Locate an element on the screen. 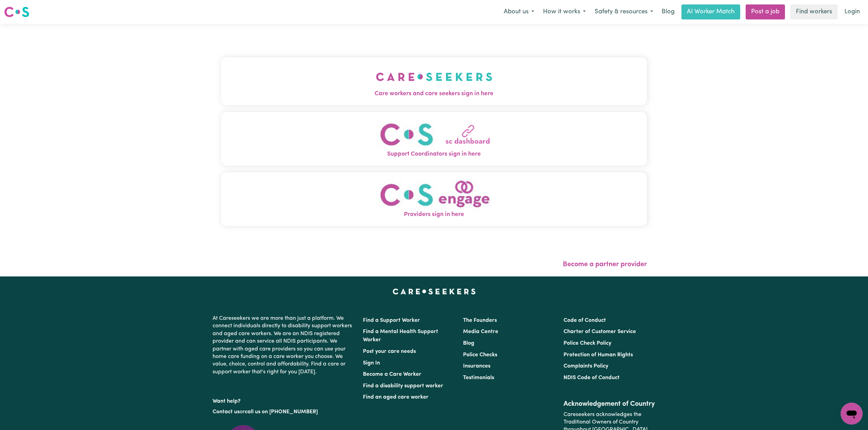  a: Police Check Policy is located at coordinates (587, 343).